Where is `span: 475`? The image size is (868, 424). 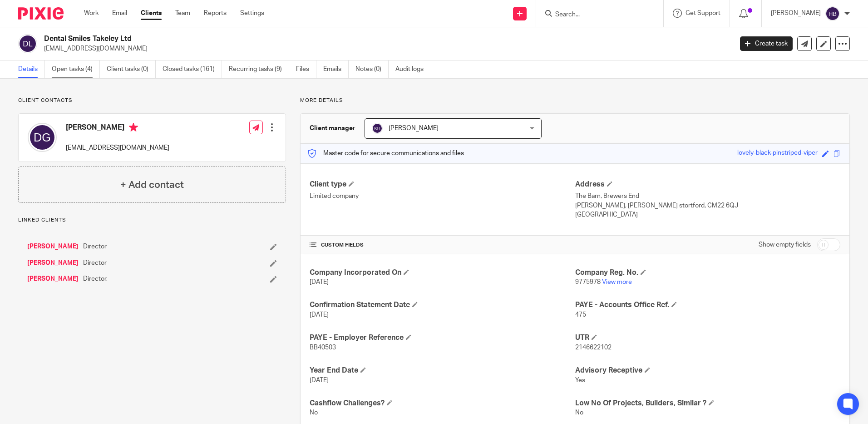
span: 475 is located at coordinates (581, 315).